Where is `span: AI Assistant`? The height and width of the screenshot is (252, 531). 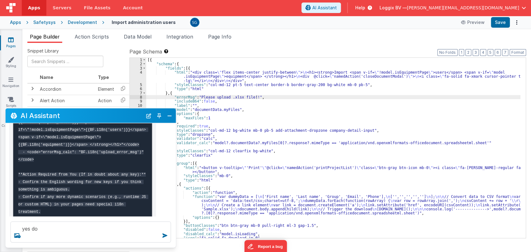
span: AI Assistant is located at coordinates (325, 8).